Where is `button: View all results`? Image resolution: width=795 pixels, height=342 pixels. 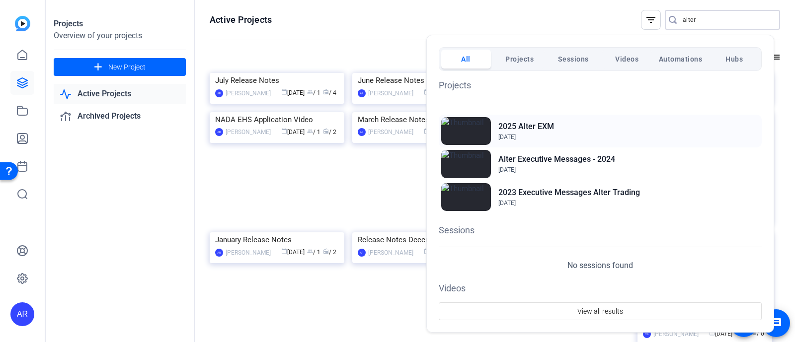 button: View all results is located at coordinates (600, 312).